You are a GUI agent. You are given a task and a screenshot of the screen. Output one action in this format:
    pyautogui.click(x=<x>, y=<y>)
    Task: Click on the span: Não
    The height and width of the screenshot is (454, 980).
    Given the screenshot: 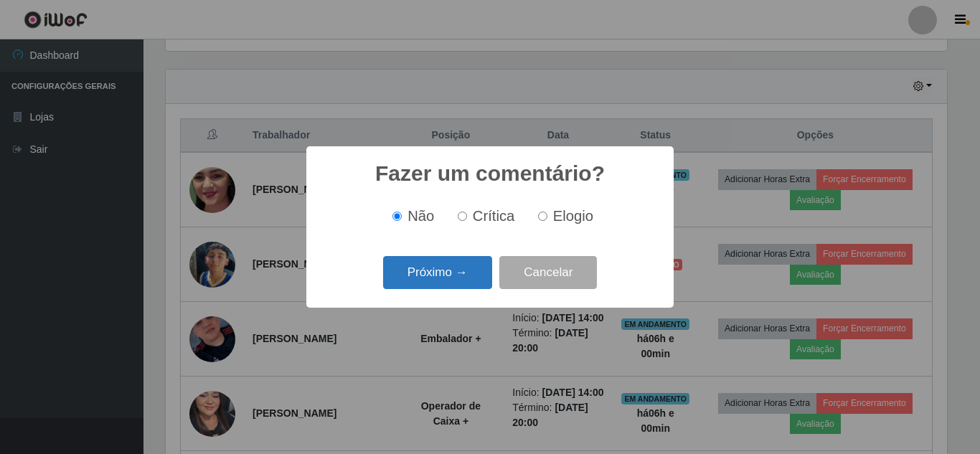 What is the action you would take?
    pyautogui.click(x=420, y=216)
    